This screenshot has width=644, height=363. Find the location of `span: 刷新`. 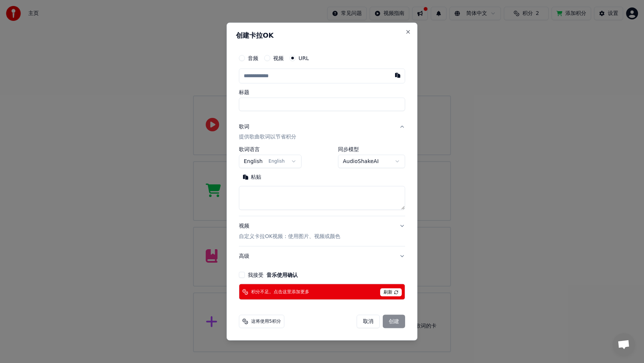

span: 刷新 is located at coordinates (391, 292).